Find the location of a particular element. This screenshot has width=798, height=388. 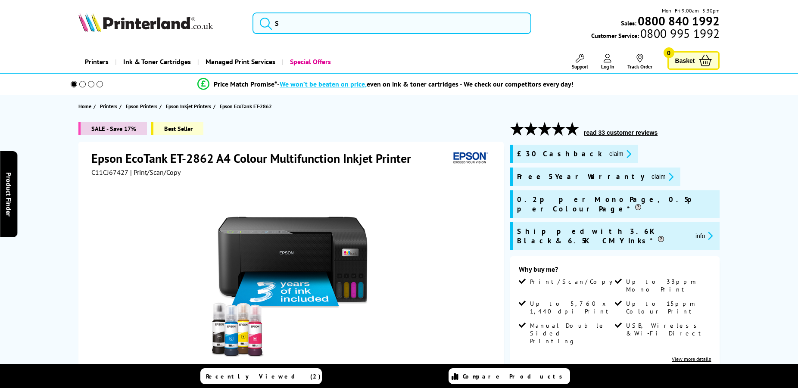

a: Managed Print Services is located at coordinates (240, 62).